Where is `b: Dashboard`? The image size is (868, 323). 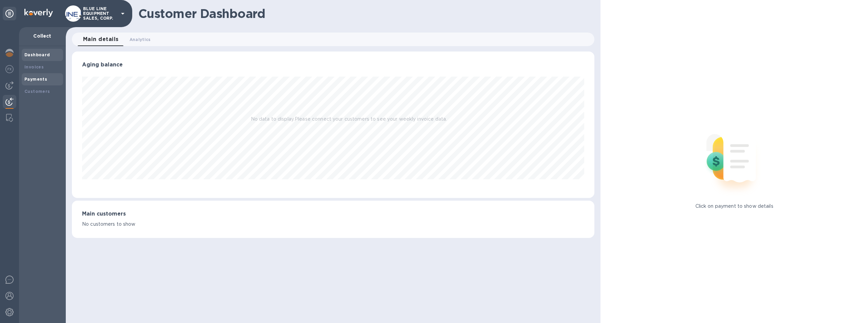
b: Dashboard is located at coordinates (37, 54).